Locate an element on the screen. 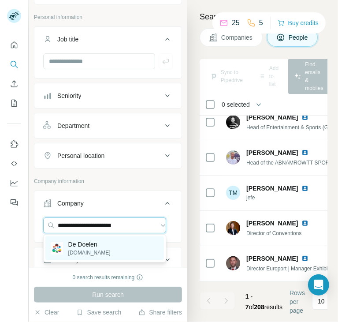 The width and height of the screenshot is (338, 322). button: Department is located at coordinates (108, 126).